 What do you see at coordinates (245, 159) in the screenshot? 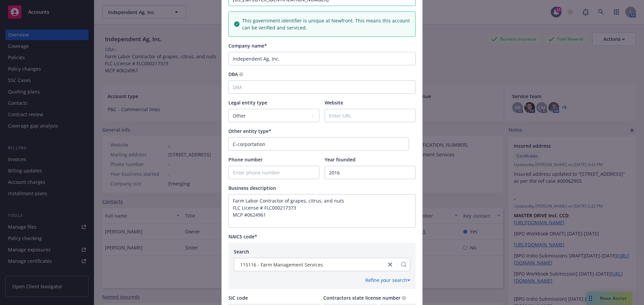
I see `span: Phone number` at bounding box center [245, 159].